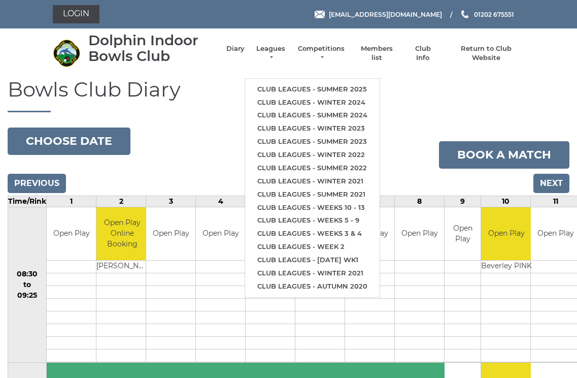  What do you see at coordinates (423, 53) in the screenshot?
I see `a: Club Info` at bounding box center [423, 53].